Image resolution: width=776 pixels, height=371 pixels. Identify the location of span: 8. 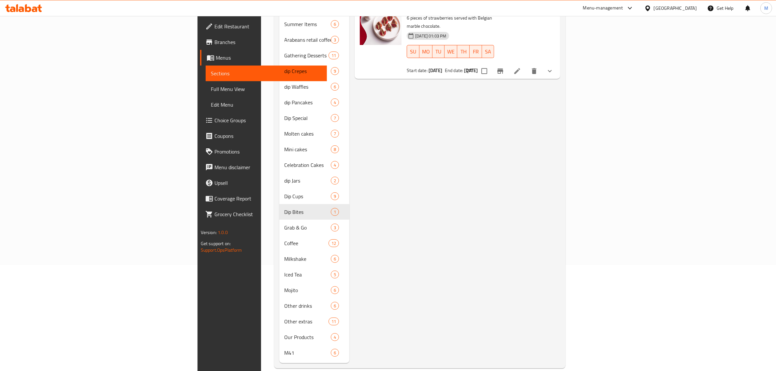
(335, 149).